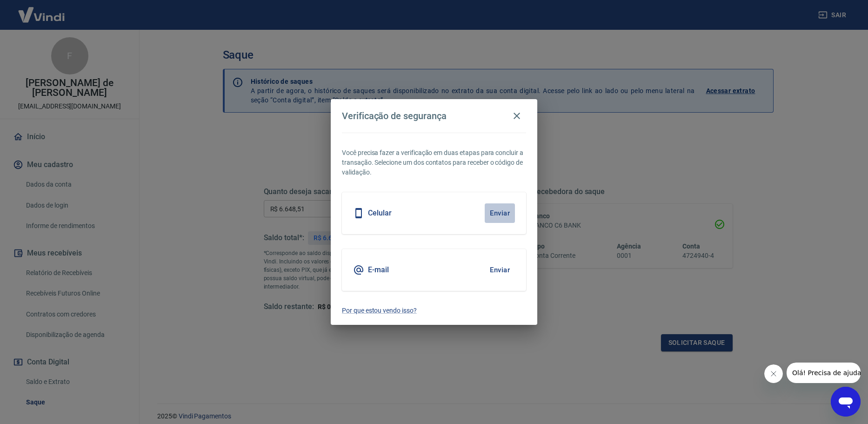 This screenshot has height=424, width=868. I want to click on p: Você precisa fazer a verificação em duas etapas para concluir a transação. Selecione um dos conta..., so click(434, 162).